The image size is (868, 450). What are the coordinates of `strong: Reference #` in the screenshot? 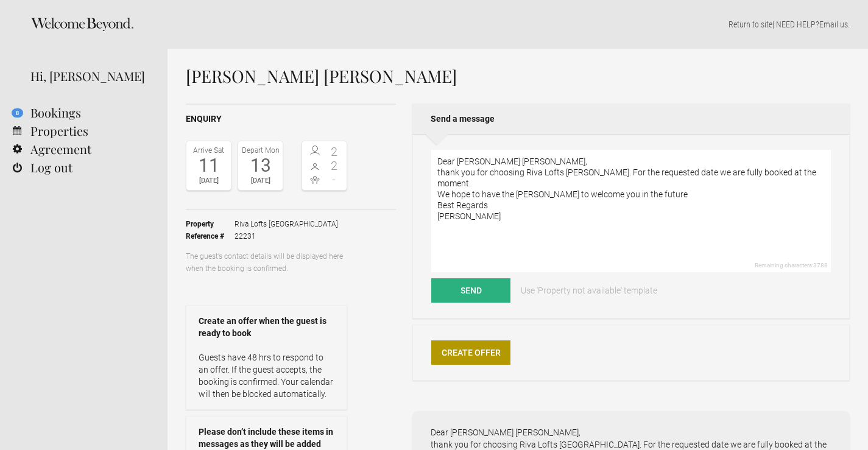 It's located at (210, 237).